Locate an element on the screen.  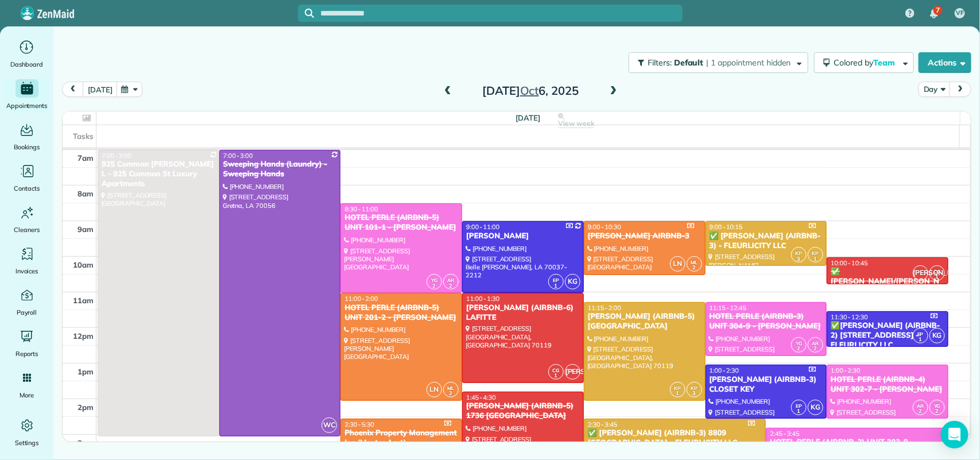
button: Filters: Default | 1 appointment hidden is located at coordinates (718, 62).